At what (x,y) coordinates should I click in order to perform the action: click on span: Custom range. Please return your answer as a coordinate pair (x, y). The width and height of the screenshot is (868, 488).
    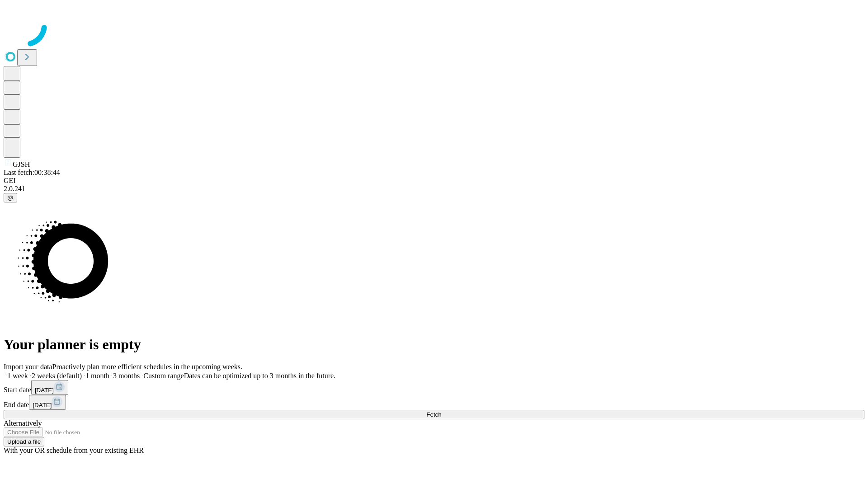
    Looking at the image, I should click on (164, 376).